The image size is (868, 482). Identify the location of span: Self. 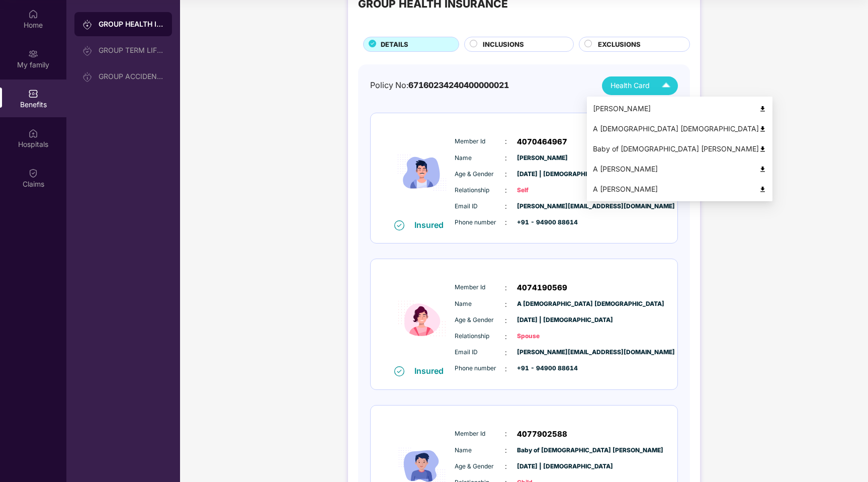
(542, 190).